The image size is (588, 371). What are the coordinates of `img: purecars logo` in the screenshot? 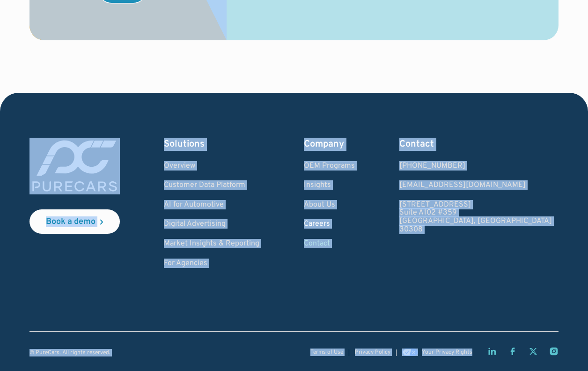 It's located at (74, 166).